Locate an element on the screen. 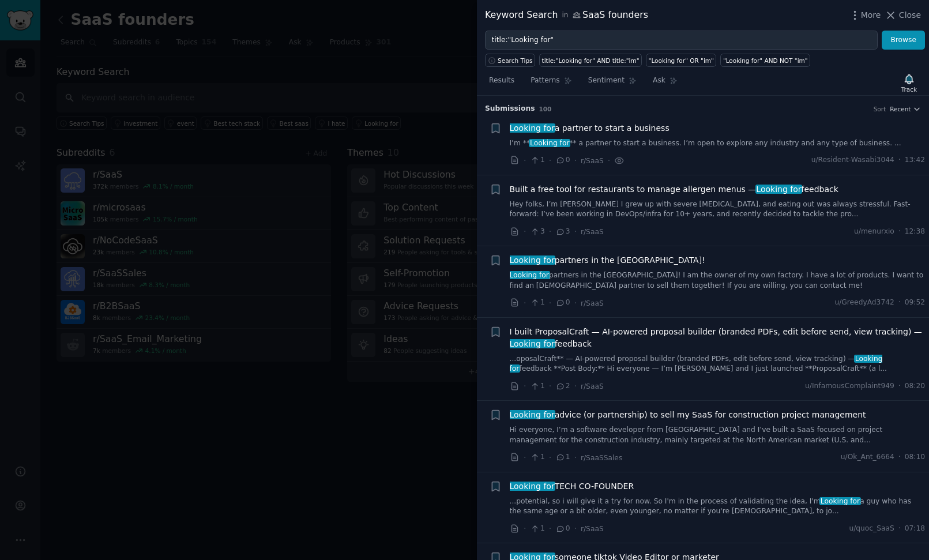 The width and height of the screenshot is (929, 560). span: u/InfamousComplaint949 is located at coordinates (850, 386).